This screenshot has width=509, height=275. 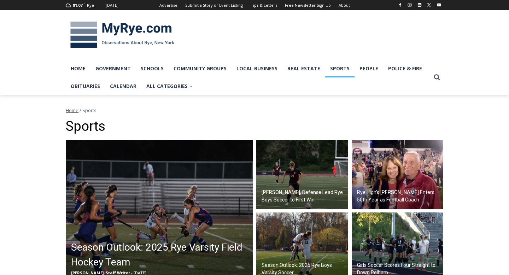 I want to click on span: 81.07, so click(x=77, y=5).